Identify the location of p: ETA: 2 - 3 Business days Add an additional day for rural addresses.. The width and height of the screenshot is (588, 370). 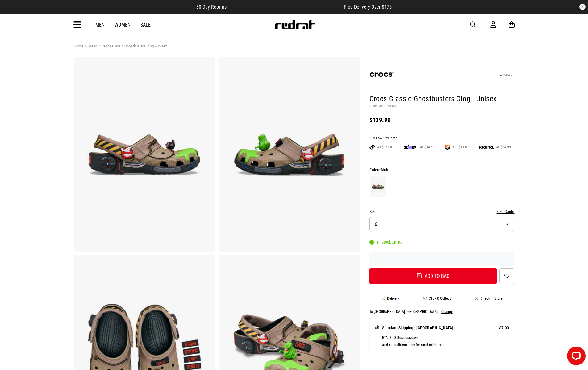
(446, 341).